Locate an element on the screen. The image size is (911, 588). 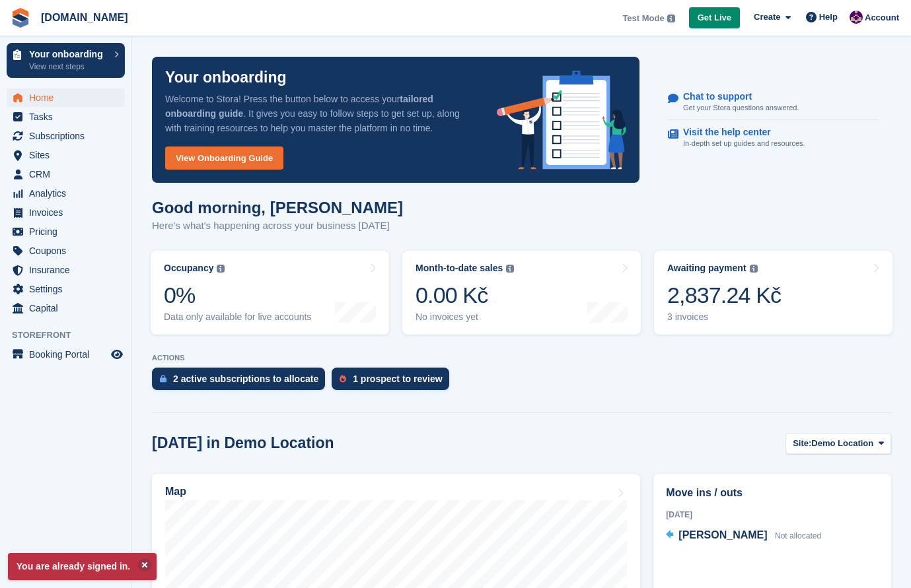
p: ACTIONS is located at coordinates (521, 358).